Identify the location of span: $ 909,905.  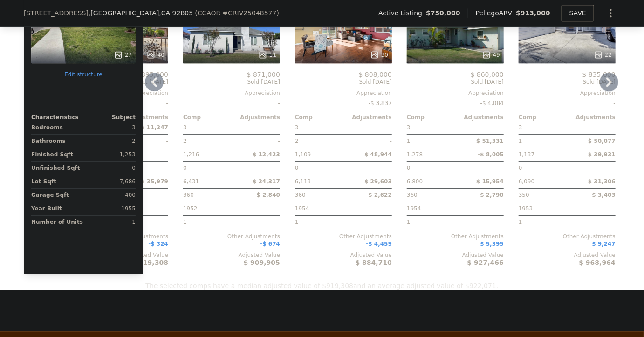
(262, 263).